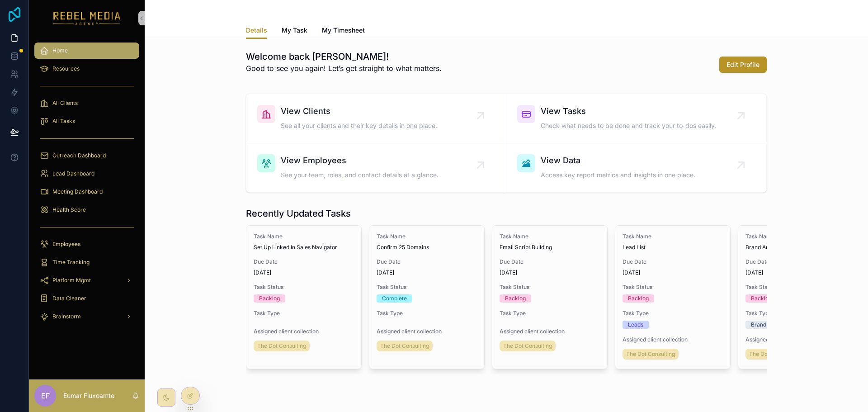  Describe the element at coordinates (636, 325) in the screenshot. I see `div: Leads` at that location.